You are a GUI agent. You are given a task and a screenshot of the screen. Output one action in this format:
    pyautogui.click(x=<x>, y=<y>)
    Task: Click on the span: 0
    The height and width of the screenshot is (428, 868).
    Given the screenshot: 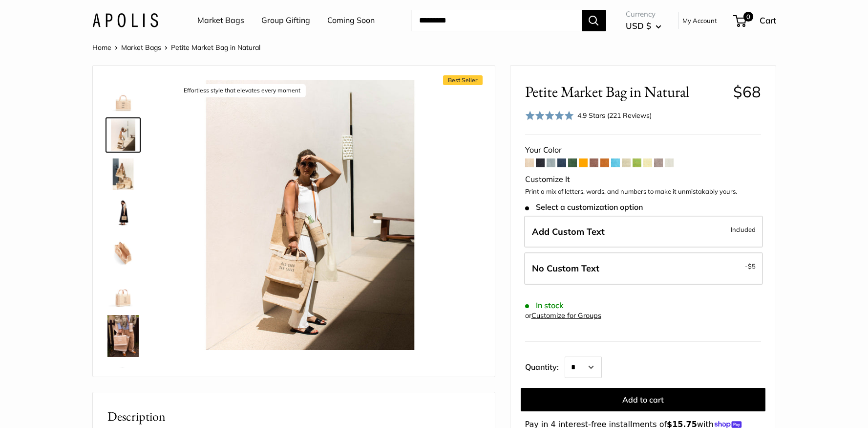 What is the action you would take?
    pyautogui.click(x=747, y=16)
    